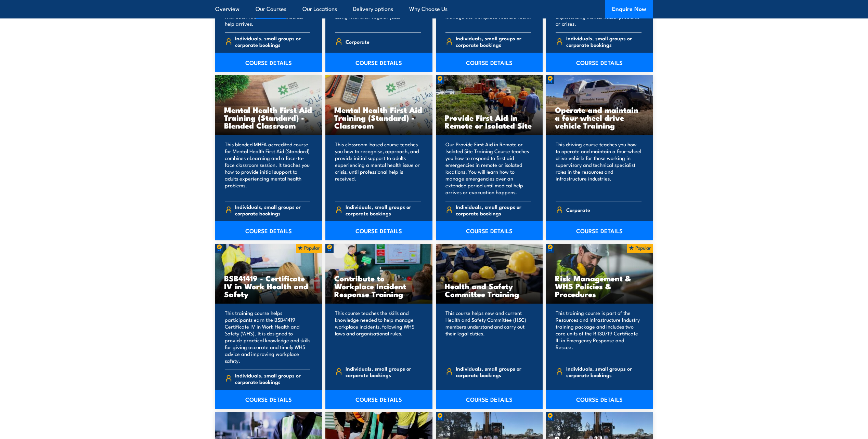 The height and width of the screenshot is (439, 868). I want to click on h3: Health and Safety Committee Training, so click(489, 290).